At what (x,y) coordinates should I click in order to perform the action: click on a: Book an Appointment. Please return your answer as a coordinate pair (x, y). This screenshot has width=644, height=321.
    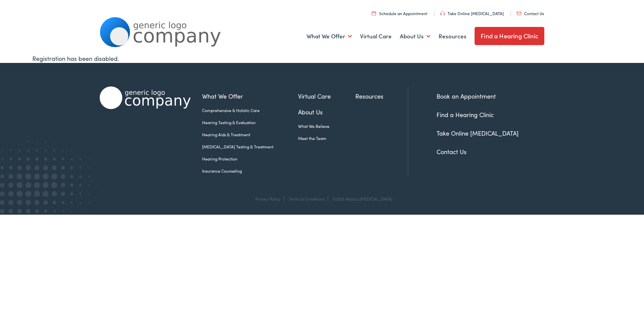
    Looking at the image, I should click on (466, 96).